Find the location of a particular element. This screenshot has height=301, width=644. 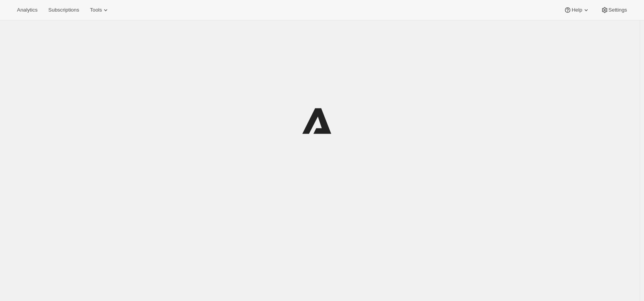

span: Settings is located at coordinates (618, 10).